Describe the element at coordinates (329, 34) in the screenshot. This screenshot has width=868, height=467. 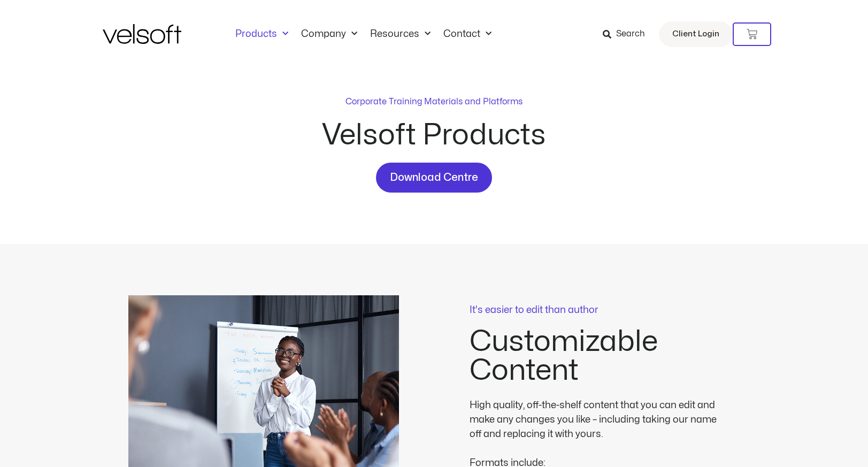
I see `a: CompanyMenu Toggle` at that location.